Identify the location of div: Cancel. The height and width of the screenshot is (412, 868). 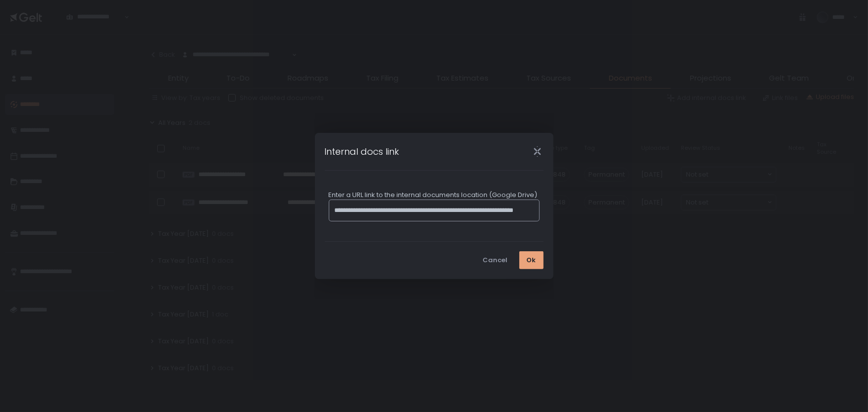
(495, 260).